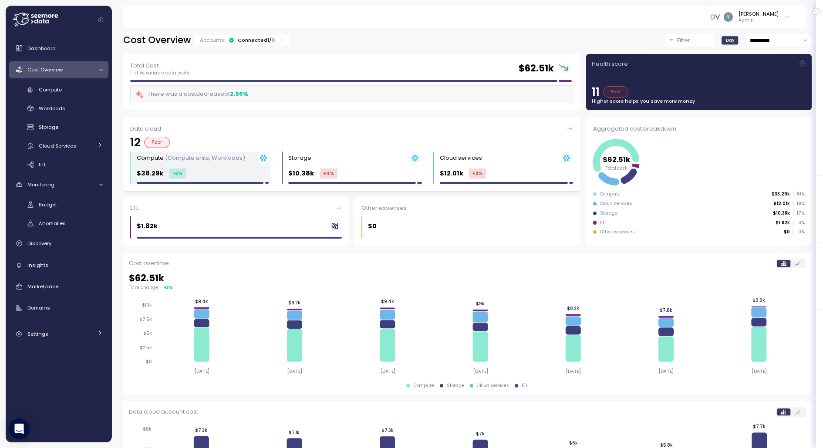 The height and width of the screenshot is (448, 823). Describe the element at coordinates (481, 304) in the screenshot. I see `tspan: $9k` at that location.